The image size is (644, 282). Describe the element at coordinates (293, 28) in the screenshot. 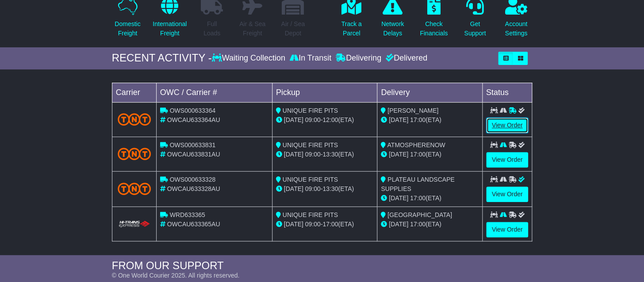

I see `p: Air / Sea Depot` at that location.